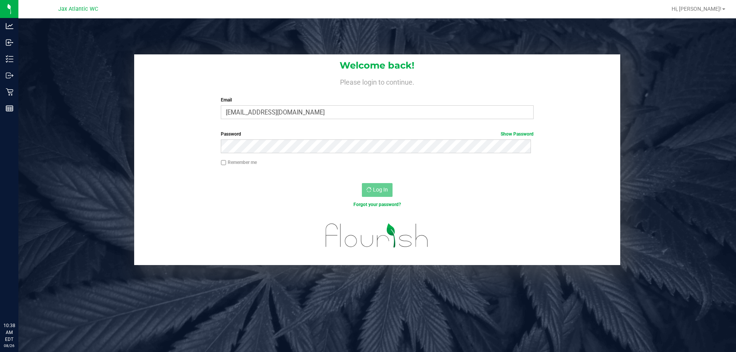 The height and width of the screenshot is (352, 736). I want to click on a: Forgot your password?, so click(377, 205).